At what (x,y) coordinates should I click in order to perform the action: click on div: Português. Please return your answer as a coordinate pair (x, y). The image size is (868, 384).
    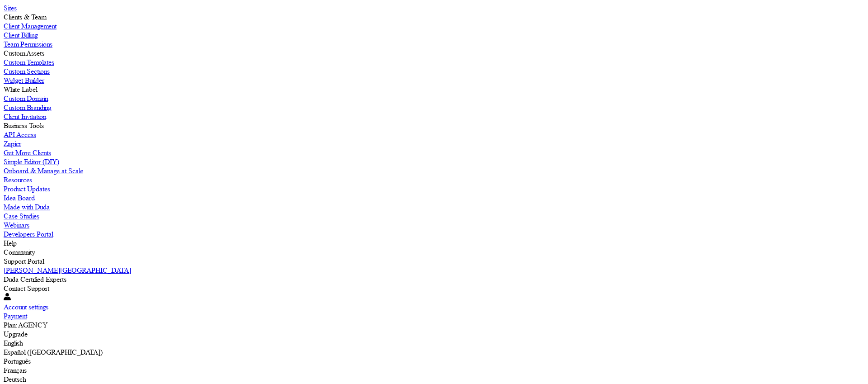
    Looking at the image, I should click on (434, 362).